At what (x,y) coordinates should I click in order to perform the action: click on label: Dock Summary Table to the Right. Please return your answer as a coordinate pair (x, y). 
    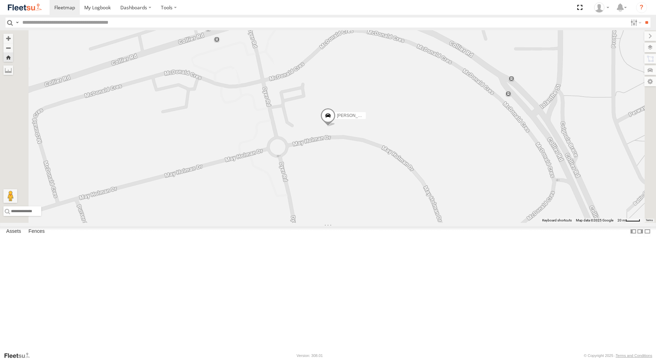
    Looking at the image, I should click on (640, 231).